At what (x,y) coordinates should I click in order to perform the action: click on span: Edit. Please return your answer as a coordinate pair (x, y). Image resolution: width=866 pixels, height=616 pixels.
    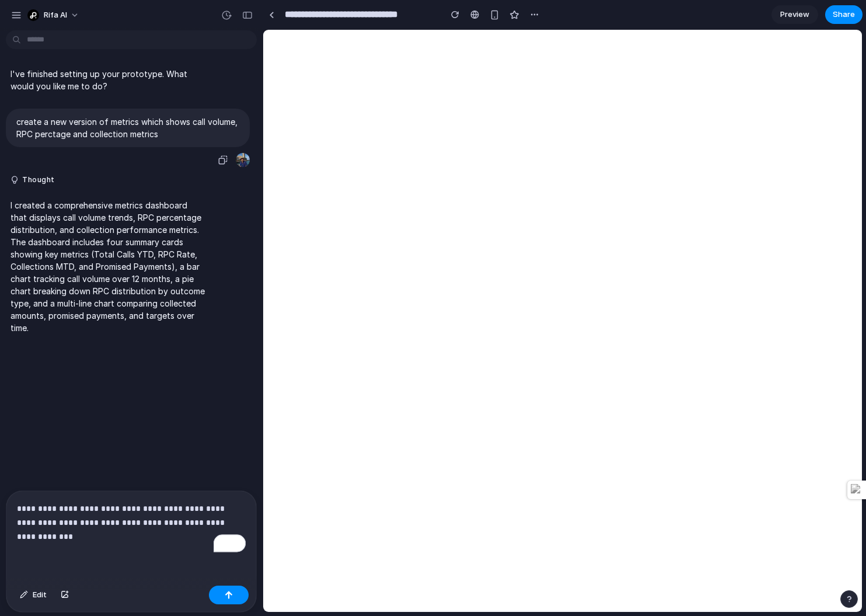
    Looking at the image, I should click on (40, 595).